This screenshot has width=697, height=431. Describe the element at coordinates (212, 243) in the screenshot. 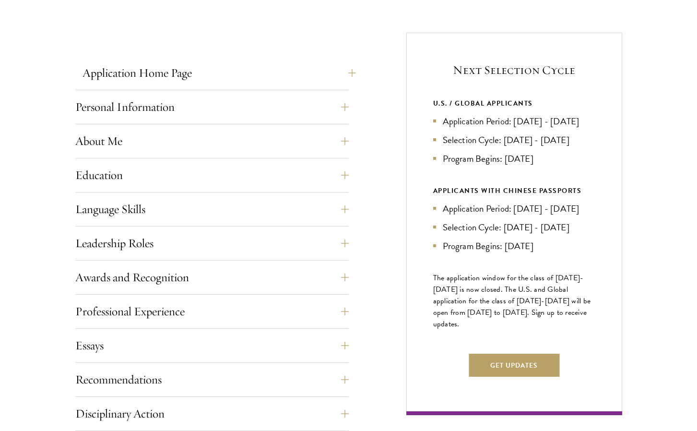

I see `button: Leadership Roles` at that location.